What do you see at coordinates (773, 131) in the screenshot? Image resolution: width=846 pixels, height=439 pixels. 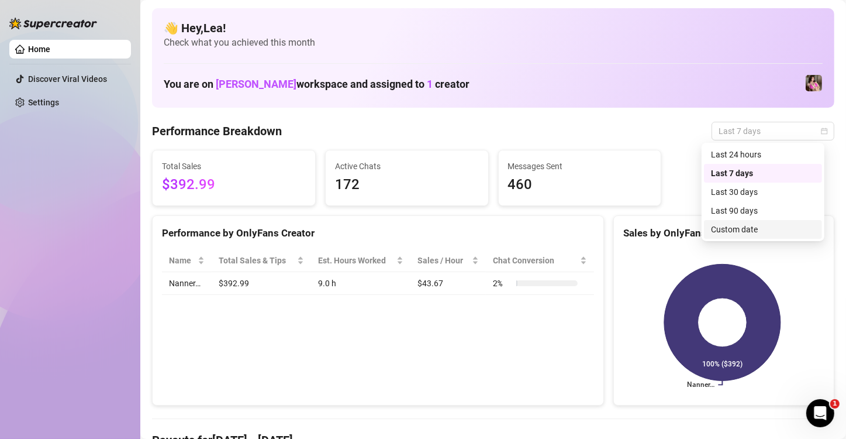 I see `span: Last 7 days` at bounding box center [773, 131].